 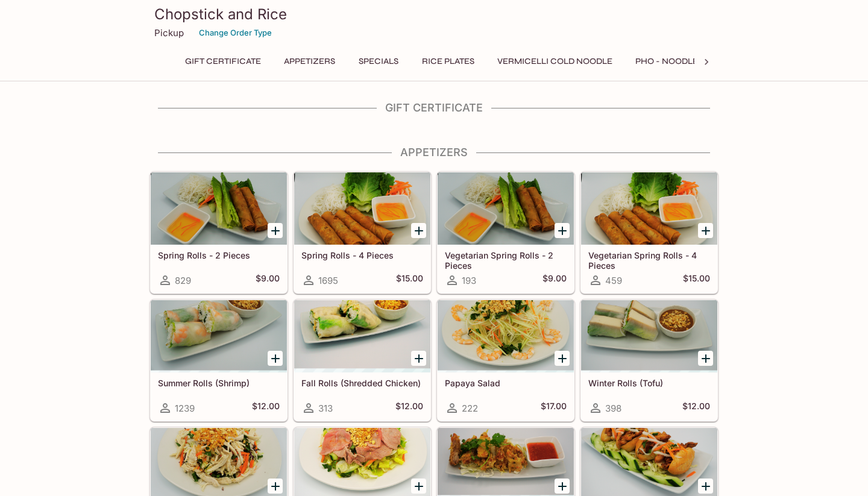 What do you see at coordinates (470, 408) in the screenshot?
I see `span: 222` at bounding box center [470, 408].